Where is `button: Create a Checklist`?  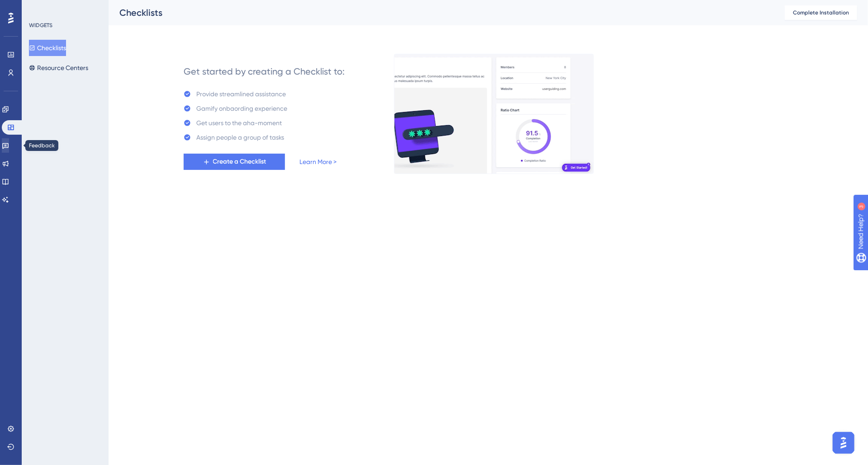
button: Create a Checklist is located at coordinates (234, 162).